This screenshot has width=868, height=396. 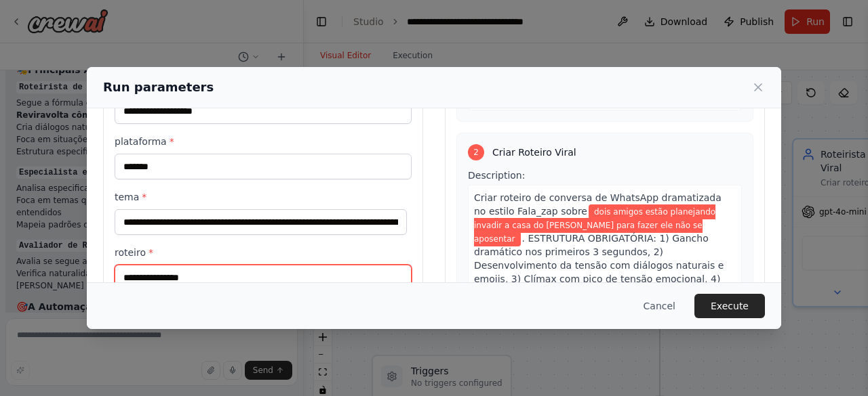 What do you see at coordinates (594, 226) in the screenshot?
I see `span: Variable: tema` at bounding box center [594, 226].